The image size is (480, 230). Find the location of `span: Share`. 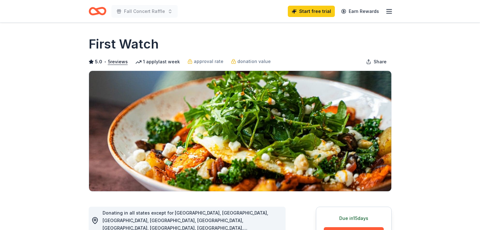

span: Share is located at coordinates (380, 62).